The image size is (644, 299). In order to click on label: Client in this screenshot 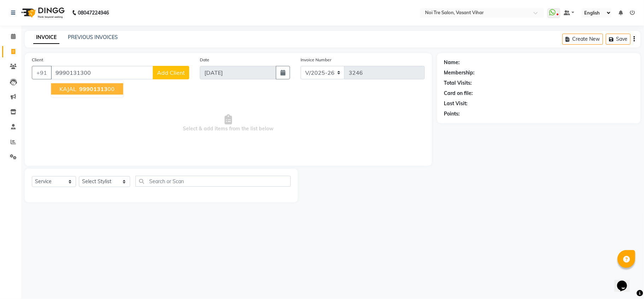, I will do `click(38, 60)`.